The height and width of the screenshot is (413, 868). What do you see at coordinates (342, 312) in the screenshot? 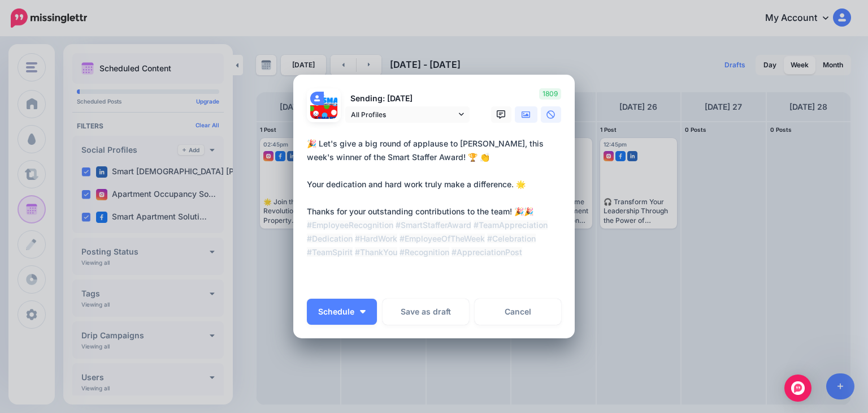
I see `button: Schedule` at bounding box center [342, 312].